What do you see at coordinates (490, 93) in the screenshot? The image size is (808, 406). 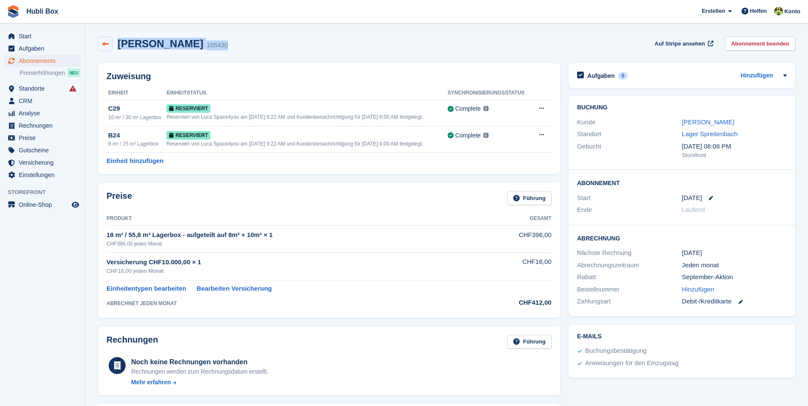 I see `th: Synchronisierungsstatus` at bounding box center [490, 93].